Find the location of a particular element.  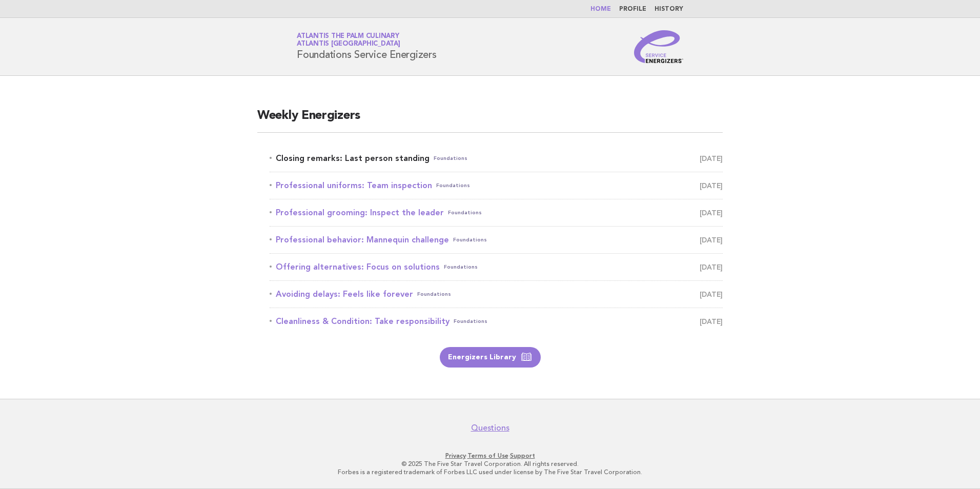

a: Terms of Use is located at coordinates (488, 456).